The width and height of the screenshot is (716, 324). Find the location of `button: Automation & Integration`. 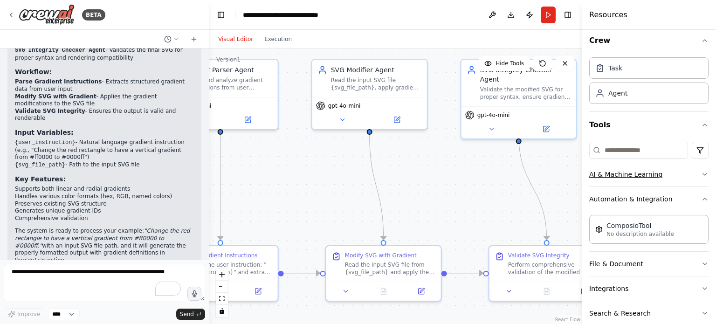

button: Automation & Integration is located at coordinates (649, 199).